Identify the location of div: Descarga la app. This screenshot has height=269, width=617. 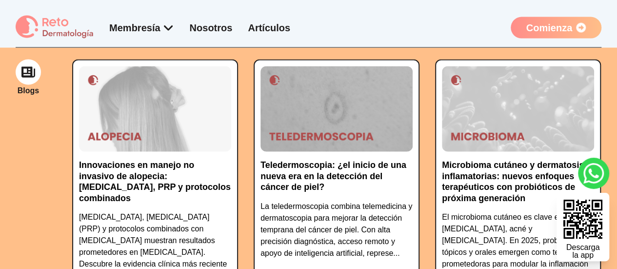
(583, 251).